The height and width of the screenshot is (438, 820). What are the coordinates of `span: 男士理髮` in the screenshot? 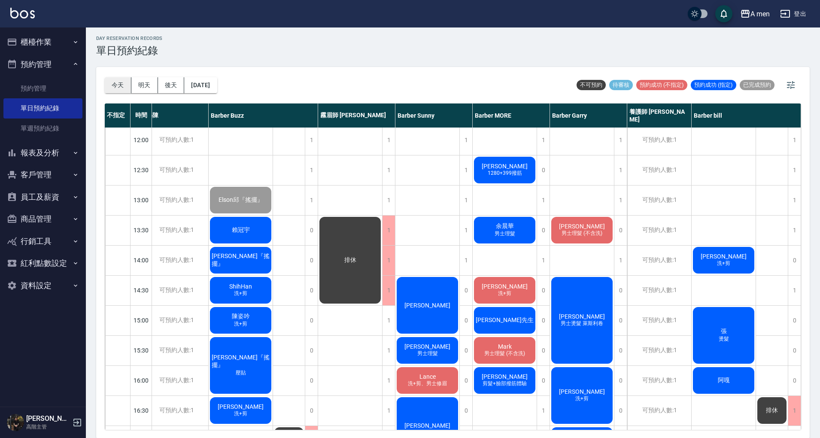 It's located at (428, 353).